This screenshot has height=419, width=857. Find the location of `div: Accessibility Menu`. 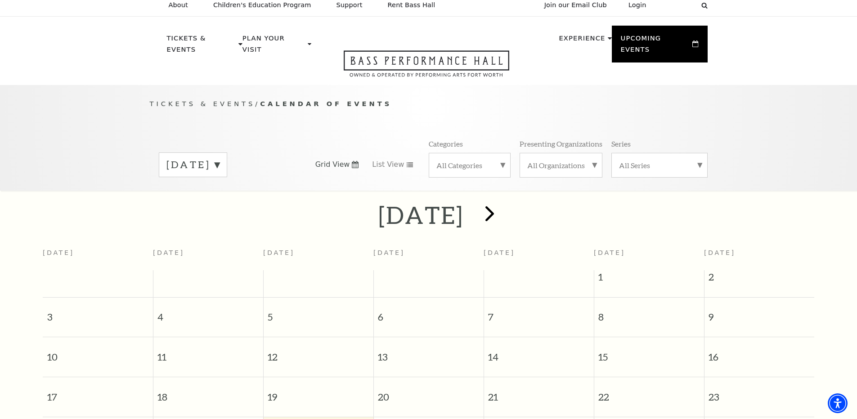

div: Accessibility Menu is located at coordinates (838, 404).